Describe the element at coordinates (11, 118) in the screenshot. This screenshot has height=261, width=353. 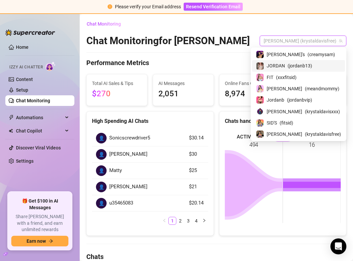
I see `span: thunderbolt` at that location.